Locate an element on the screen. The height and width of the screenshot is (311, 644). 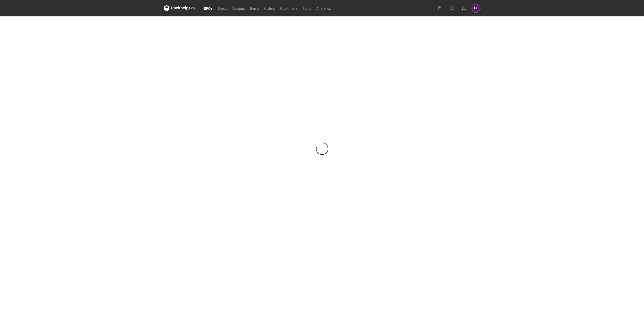
a: Orders is located at coordinates (270, 8).